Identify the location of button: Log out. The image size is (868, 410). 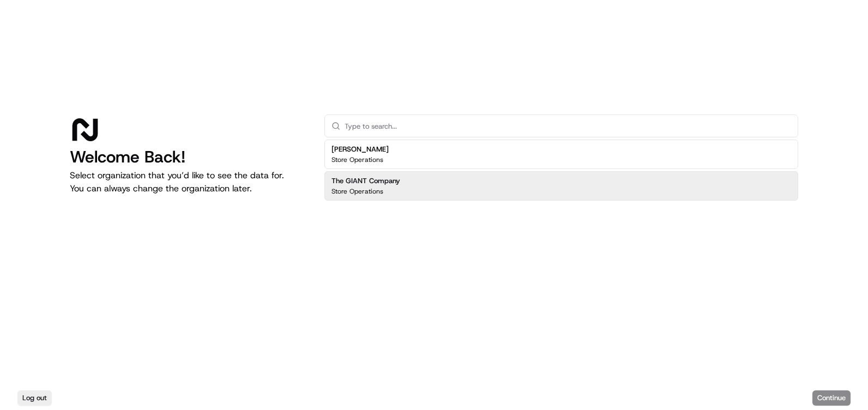
(35, 398).